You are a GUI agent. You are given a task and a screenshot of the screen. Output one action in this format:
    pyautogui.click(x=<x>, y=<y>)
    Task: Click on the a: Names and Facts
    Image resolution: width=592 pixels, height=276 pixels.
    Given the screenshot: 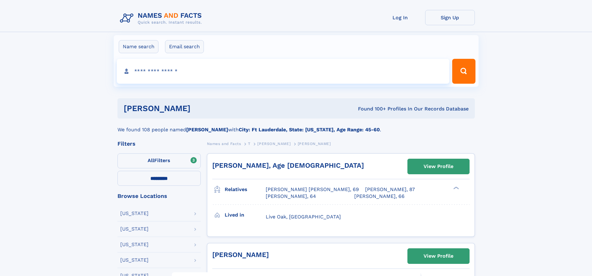 What is the action you would take?
    pyautogui.click(x=224, y=143)
    